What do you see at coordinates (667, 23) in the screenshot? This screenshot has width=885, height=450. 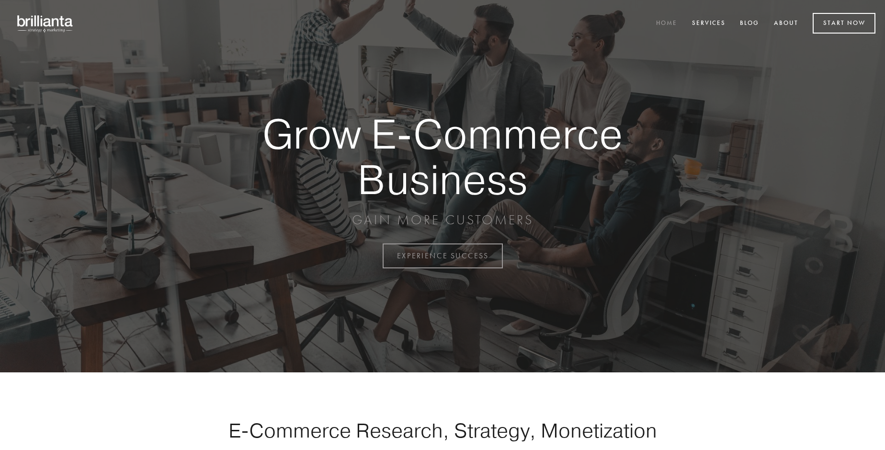 I see `a: Home` at bounding box center [667, 23].